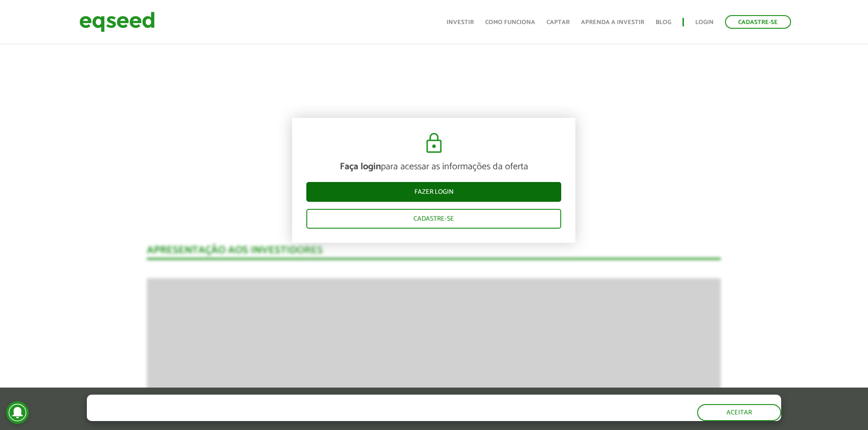  I want to click on a: Captar, so click(558, 22).